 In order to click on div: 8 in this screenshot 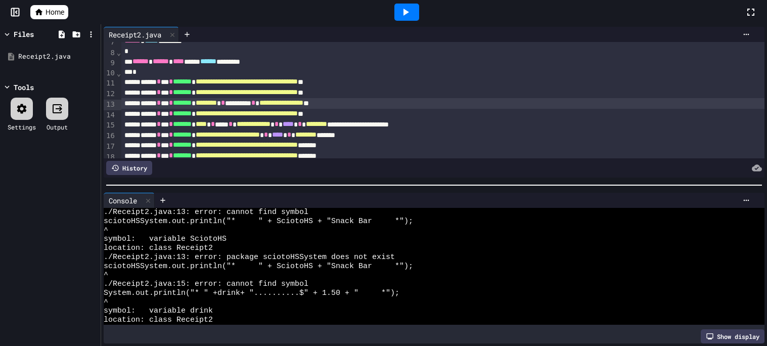, I will do `click(110, 53)`.